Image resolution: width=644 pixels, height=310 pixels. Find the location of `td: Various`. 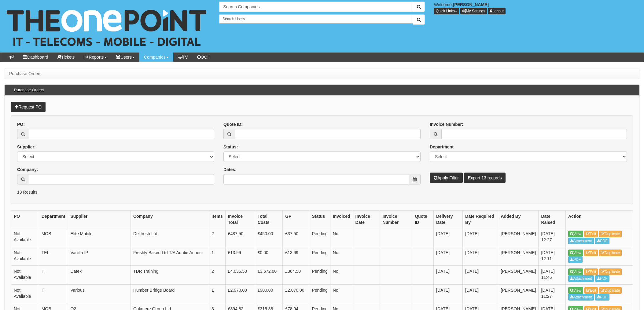

td: Various is located at coordinates (99, 294).